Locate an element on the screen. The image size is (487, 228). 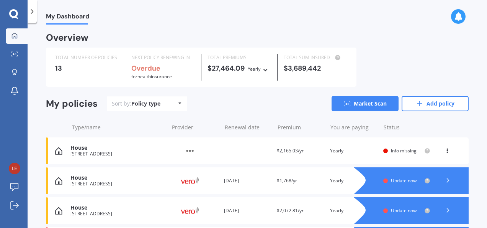
div: $27,464.09 is located at coordinates (239, 69).